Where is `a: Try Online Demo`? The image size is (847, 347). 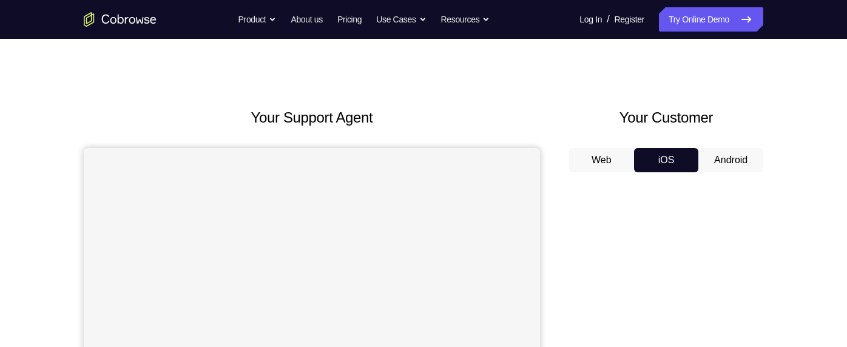 a: Try Online Demo is located at coordinates (711, 19).